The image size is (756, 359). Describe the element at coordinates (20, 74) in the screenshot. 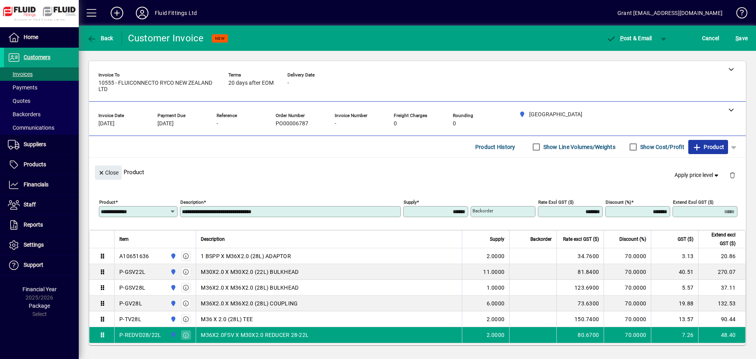

I see `span: Invoices` at that location.